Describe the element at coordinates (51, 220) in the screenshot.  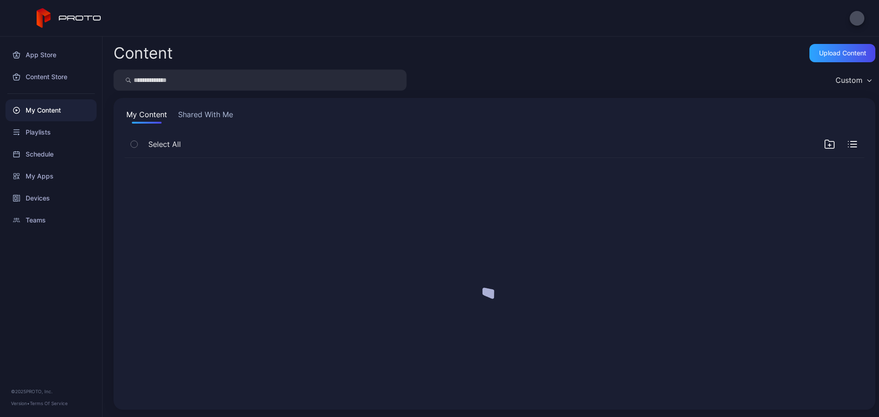
I see `a: Teams` at that location.